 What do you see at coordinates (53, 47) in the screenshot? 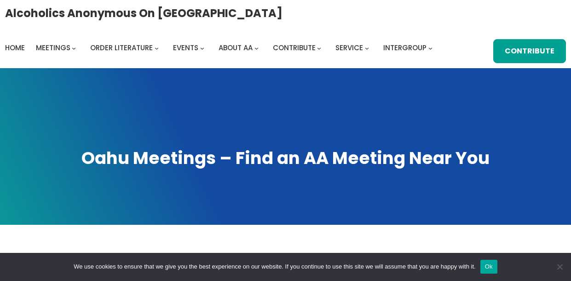
I see `span: Meetings` at bounding box center [53, 47].